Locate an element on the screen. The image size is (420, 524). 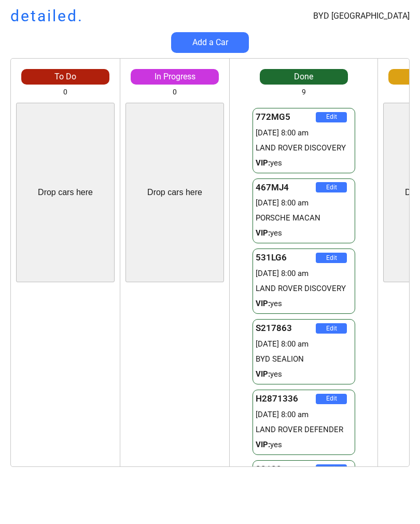
h1: detailed. is located at coordinates (47, 16).